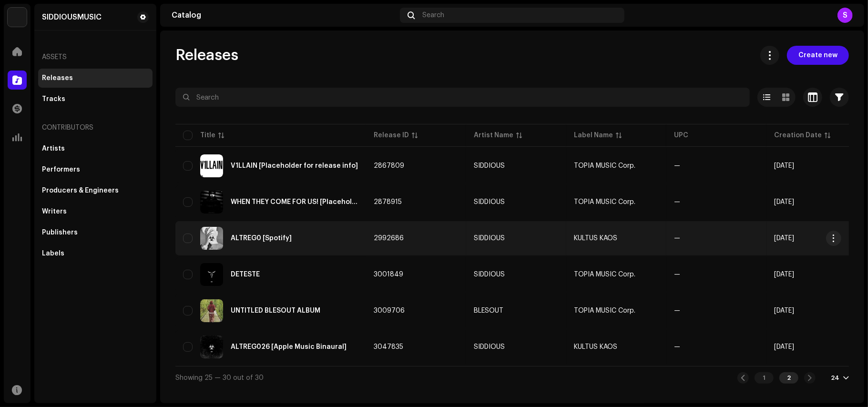 The height and width of the screenshot is (407, 868). Describe the element at coordinates (212, 203) in the screenshot. I see `img: d2bbe8ce-6683-4aef-ad83-48e50ff9c430` at that location.